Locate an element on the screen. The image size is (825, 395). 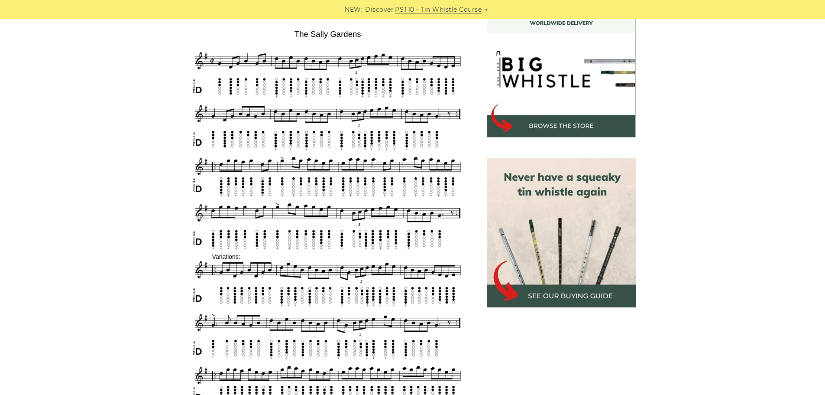
span: NEW: is located at coordinates (353, 10).